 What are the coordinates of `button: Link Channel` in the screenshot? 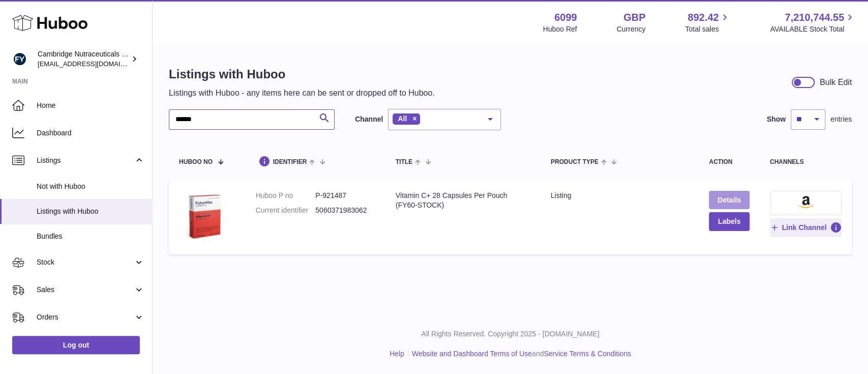 It's located at (805, 227).